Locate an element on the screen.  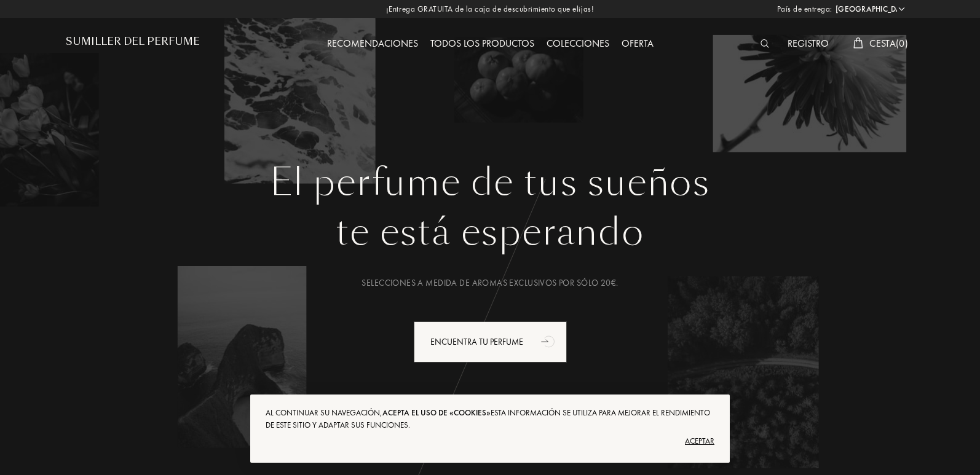
font: Encuentra tu perfume is located at coordinates (476, 341).